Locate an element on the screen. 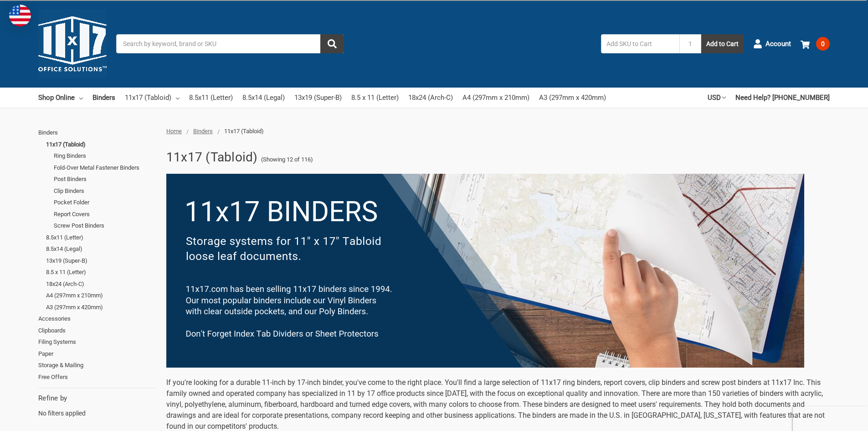  a: Post Binders is located at coordinates (105, 179).